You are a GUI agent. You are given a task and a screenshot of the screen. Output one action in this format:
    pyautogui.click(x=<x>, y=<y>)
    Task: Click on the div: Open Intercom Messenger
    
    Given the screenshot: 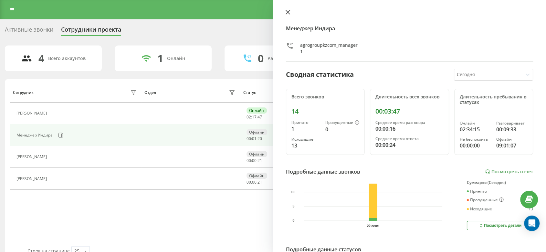 What is the action you would take?
    pyautogui.click(x=532, y=224)
    